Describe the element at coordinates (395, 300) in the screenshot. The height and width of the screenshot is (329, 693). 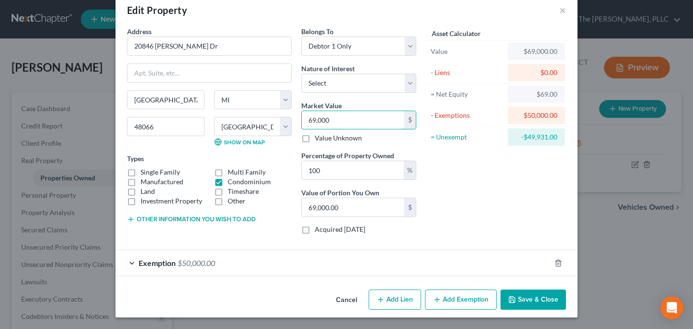
I see `button: Add Lien` at that location.